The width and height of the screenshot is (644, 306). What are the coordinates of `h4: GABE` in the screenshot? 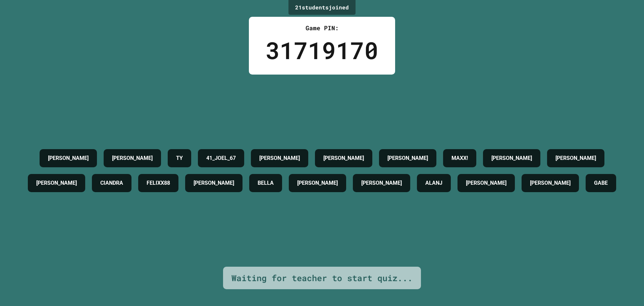 It's located at (601, 183).